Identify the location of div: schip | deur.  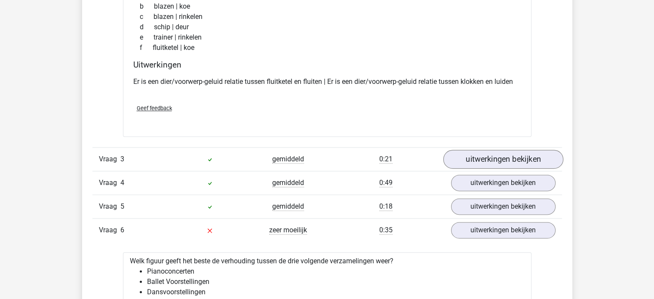
(327, 27).